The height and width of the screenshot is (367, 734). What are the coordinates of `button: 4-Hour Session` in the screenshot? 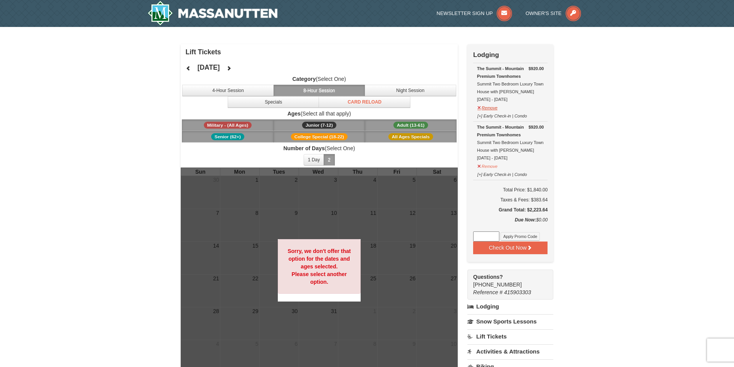 It's located at (228, 91).